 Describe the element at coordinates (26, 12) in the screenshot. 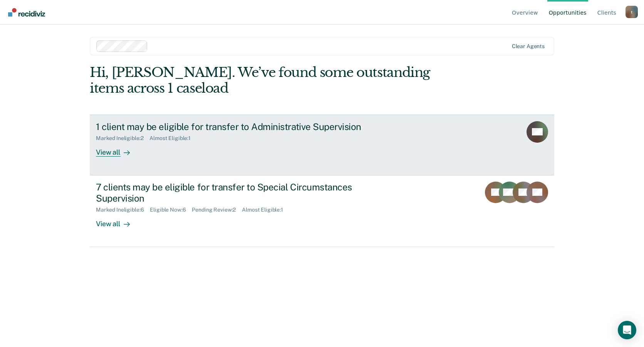

I see `img: Recidiviz` at that location.